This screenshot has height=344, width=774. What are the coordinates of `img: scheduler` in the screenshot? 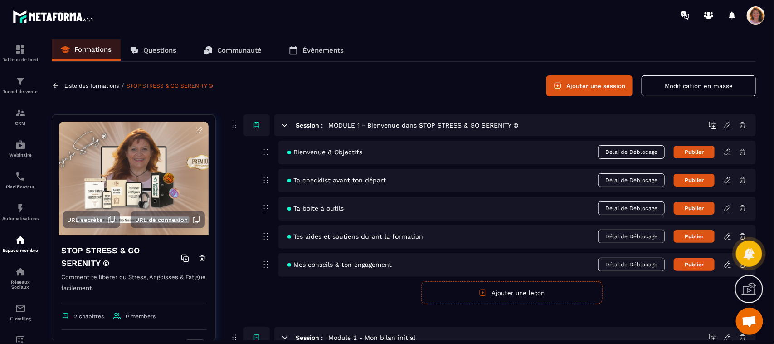 It's located at (20, 176).